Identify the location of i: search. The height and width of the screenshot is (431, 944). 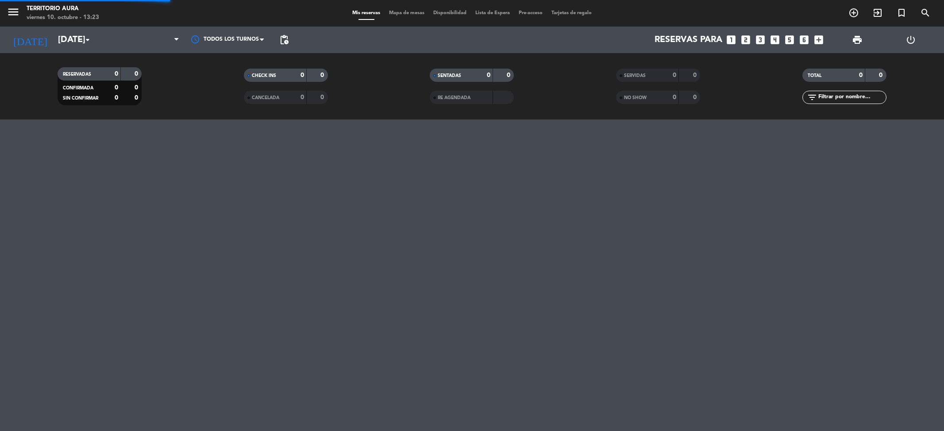
(926, 13).